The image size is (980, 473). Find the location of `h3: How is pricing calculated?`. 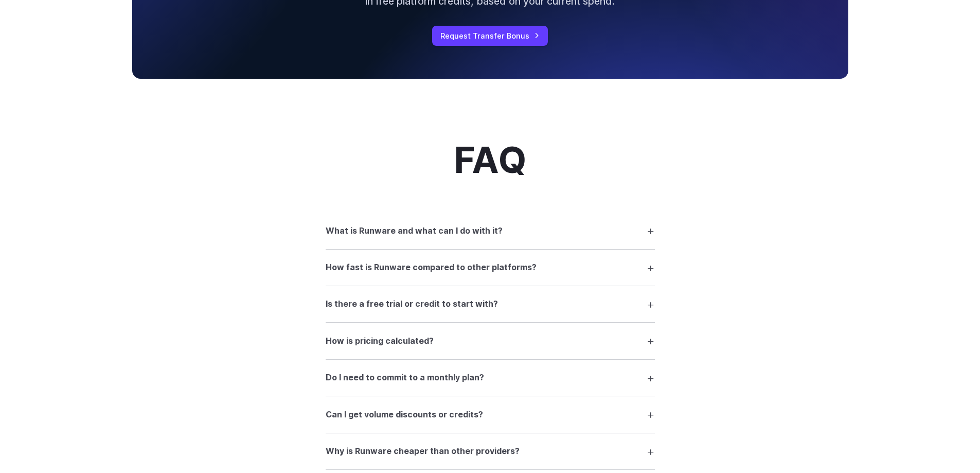

h3: How is pricing calculated? is located at coordinates (380, 342).